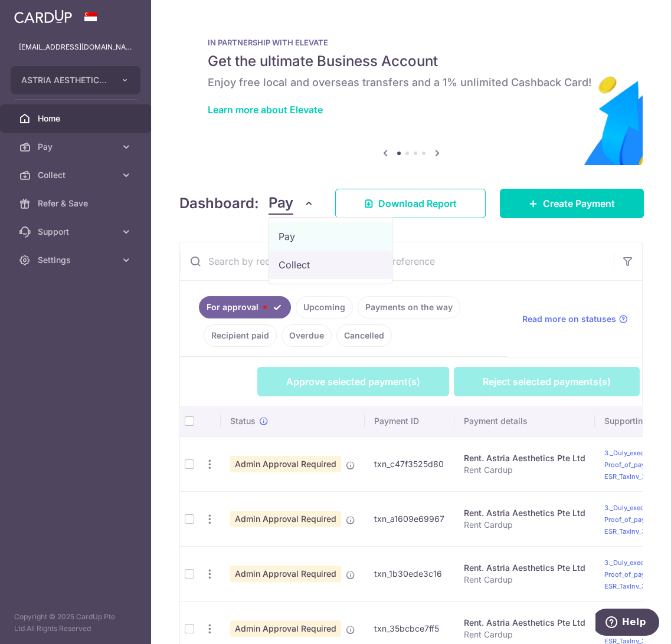 The width and height of the screenshot is (671, 644). Describe the element at coordinates (65, 80) in the screenshot. I see `span: ASTRIA AESTHETICS PTE. LTD.` at that location.